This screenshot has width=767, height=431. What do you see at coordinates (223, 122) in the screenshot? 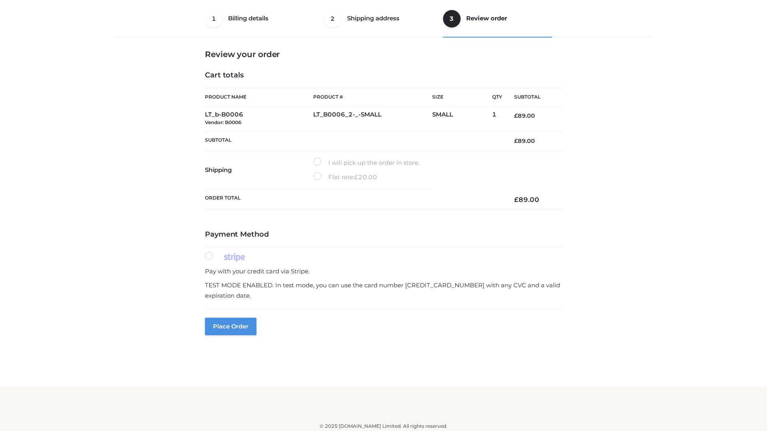
I see `small: Vendor: B0006` at bounding box center [223, 122].